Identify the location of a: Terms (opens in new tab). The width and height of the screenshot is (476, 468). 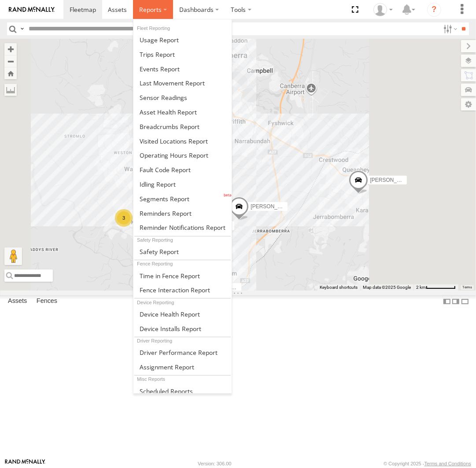
(468, 287).